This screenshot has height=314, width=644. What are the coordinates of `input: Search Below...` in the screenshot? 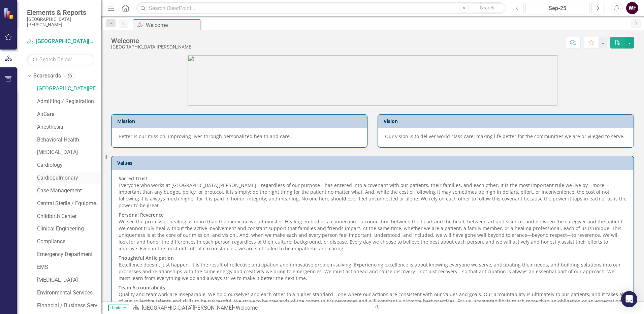 It's located at (61, 59).